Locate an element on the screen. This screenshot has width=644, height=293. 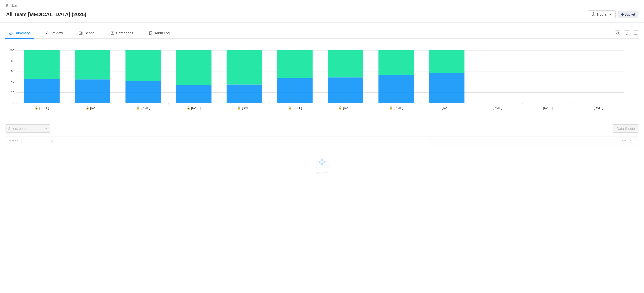
span: Categories is located at coordinates (122, 33).